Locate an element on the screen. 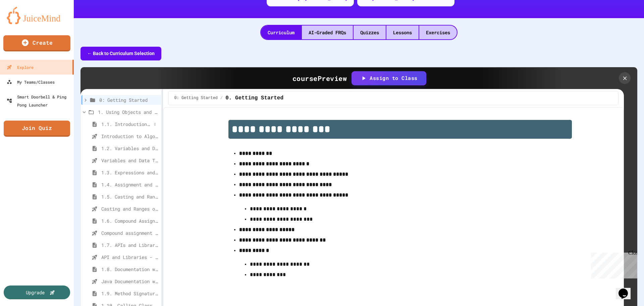 This screenshot has width=644, height=306. a: Create is located at coordinates (37, 43).